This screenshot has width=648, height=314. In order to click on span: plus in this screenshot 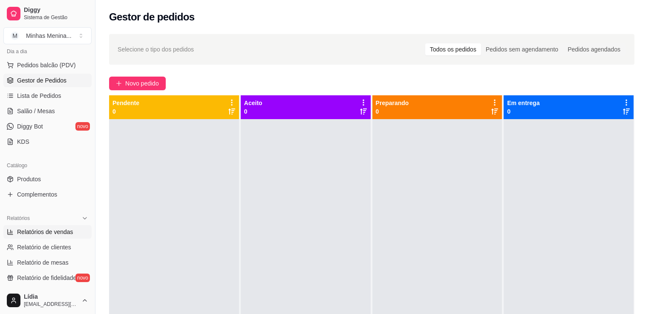, I will do `click(119, 83)`.